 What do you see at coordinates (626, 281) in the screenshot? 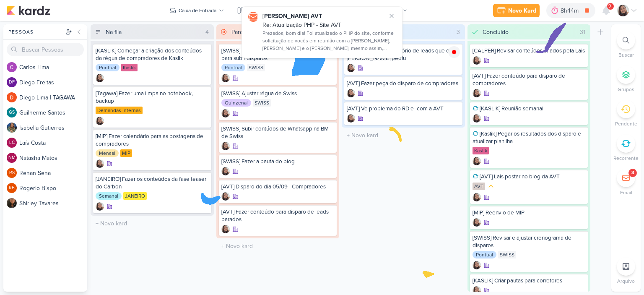
I see `p: Arquivo` at bounding box center [626, 281].